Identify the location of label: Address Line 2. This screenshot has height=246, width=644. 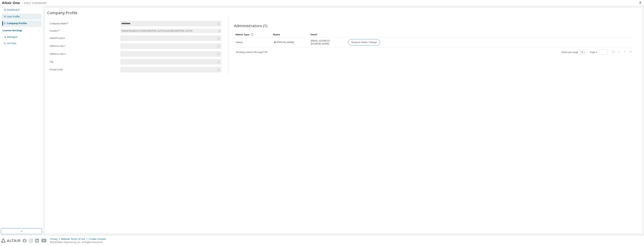
(84, 54).